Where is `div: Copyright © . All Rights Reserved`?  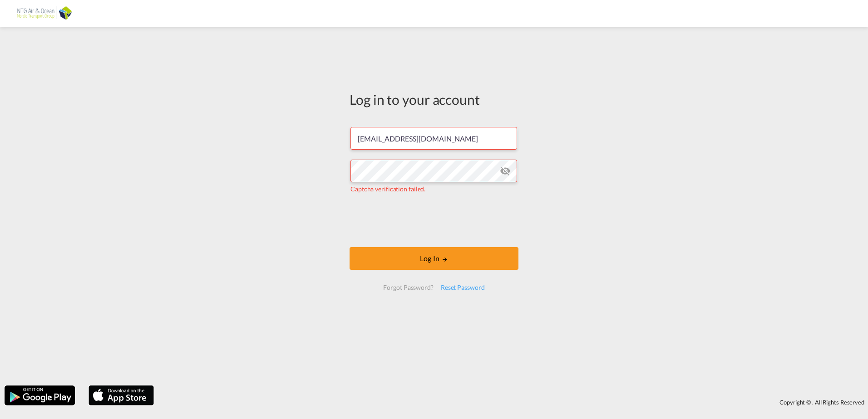 div: Copyright © . All Rights Reserved is located at coordinates (513, 403).